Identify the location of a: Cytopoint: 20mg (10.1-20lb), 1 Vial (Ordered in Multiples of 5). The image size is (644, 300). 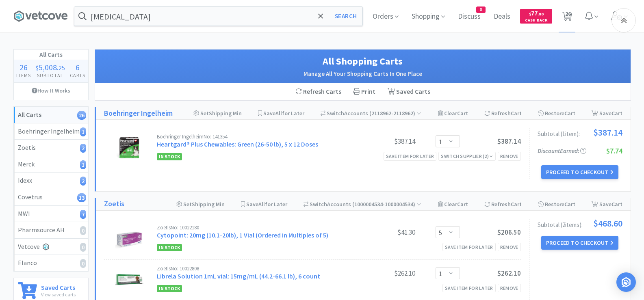
(243, 235).